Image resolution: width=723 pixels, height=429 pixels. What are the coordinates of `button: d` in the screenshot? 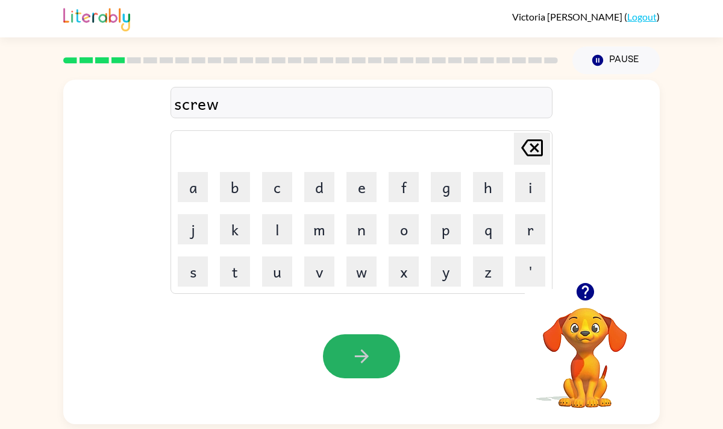 It's located at (319, 187).